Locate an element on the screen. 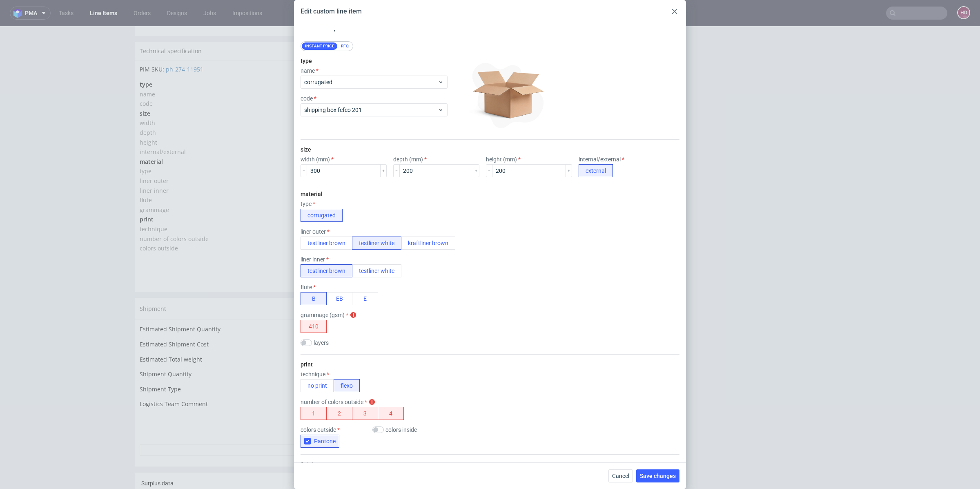 The image size is (980, 489). a: Edit specification is located at coordinates (518, 25).